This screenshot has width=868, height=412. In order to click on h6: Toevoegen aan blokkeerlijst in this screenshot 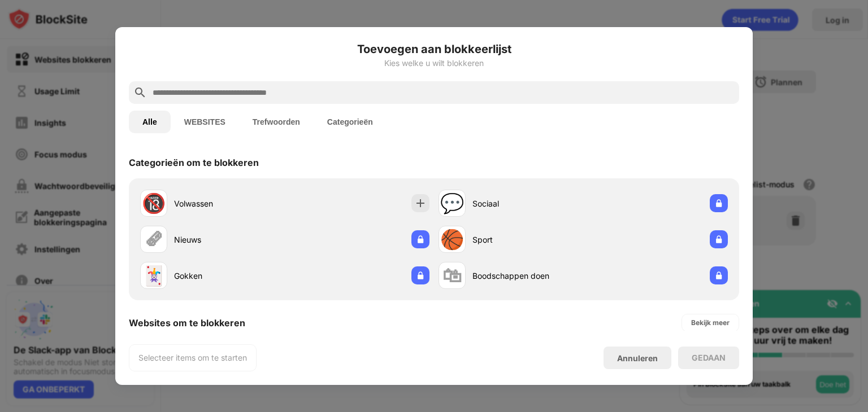, I will do `click(434, 49)`.